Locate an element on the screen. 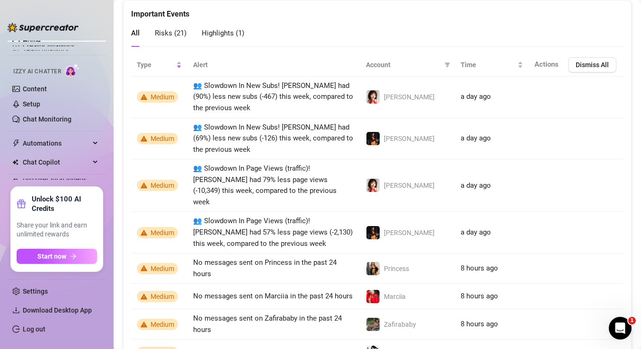  button: Start nowarrow-right is located at coordinates (57, 257).